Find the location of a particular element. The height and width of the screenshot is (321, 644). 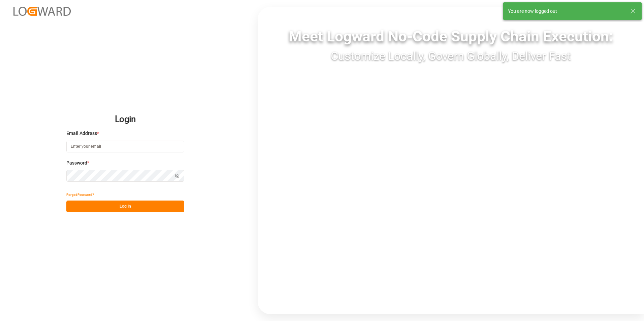

span: Password is located at coordinates (77, 163).